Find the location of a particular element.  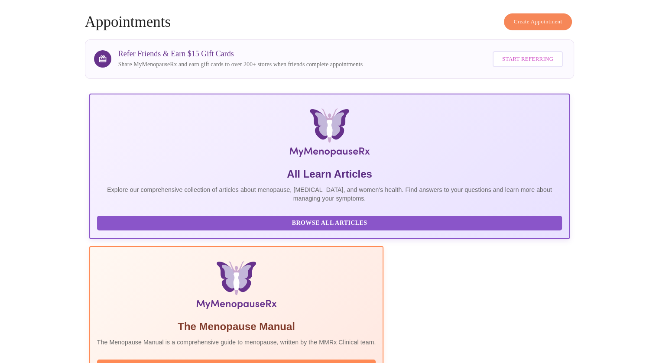

h4: Appointments is located at coordinates (330, 22).